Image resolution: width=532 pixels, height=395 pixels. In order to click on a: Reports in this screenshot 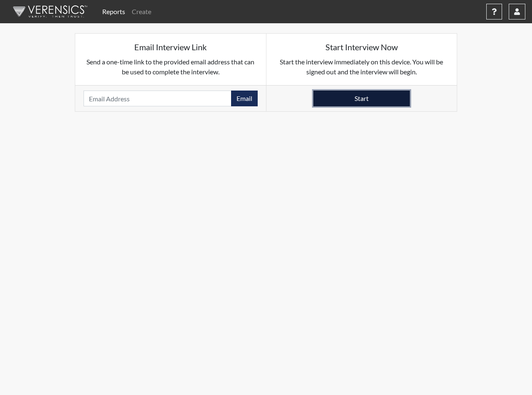, I will do `click(114, 11)`.